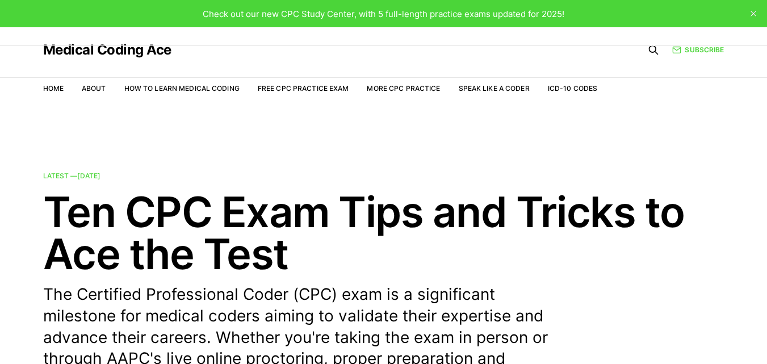 The width and height of the screenshot is (767, 364). I want to click on a: ICD-10 Codes, so click(572, 88).